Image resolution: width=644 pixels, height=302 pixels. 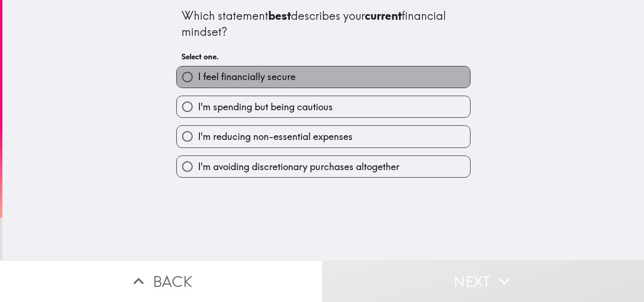 I want to click on span: I feel financially secure, so click(x=246, y=76).